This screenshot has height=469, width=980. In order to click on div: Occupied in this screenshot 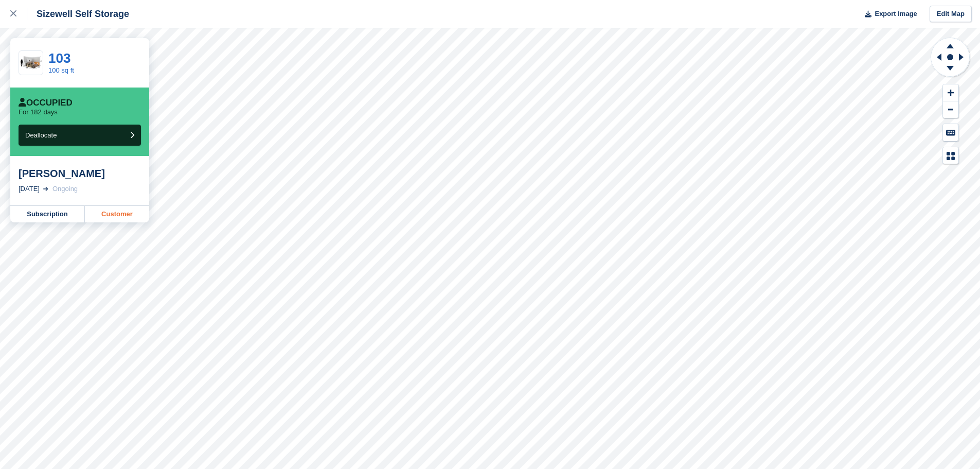, I will do `click(45, 103)`.